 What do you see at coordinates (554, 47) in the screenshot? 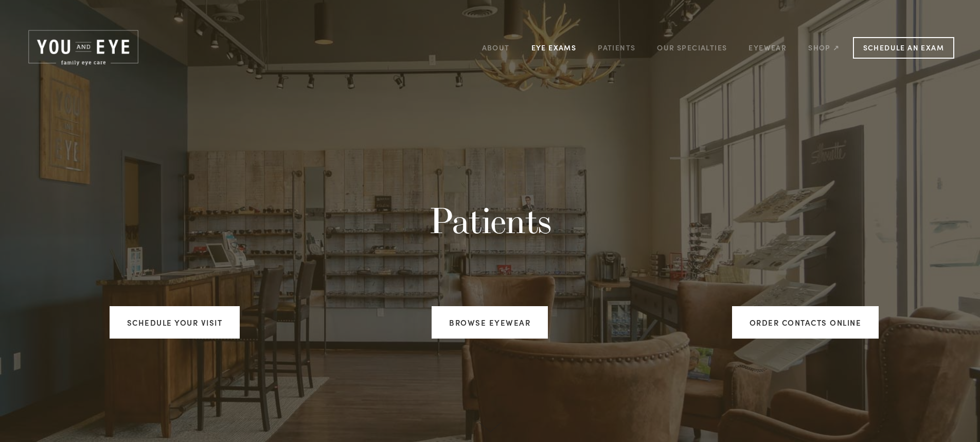
I see `a: Eye Exams` at bounding box center [554, 47].